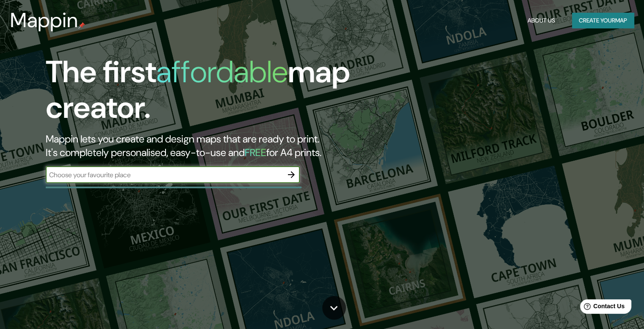 The image size is (644, 329). What do you see at coordinates (222, 71) in the screenshot?
I see `h1: affordable` at bounding box center [222, 71].